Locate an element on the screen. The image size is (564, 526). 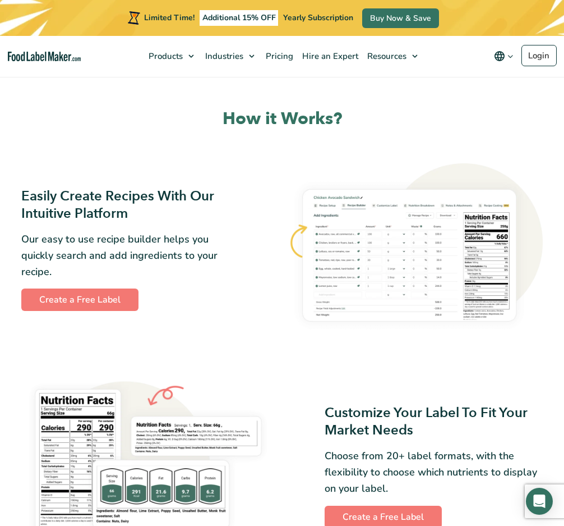
a: Pricing is located at coordinates (278, 56).